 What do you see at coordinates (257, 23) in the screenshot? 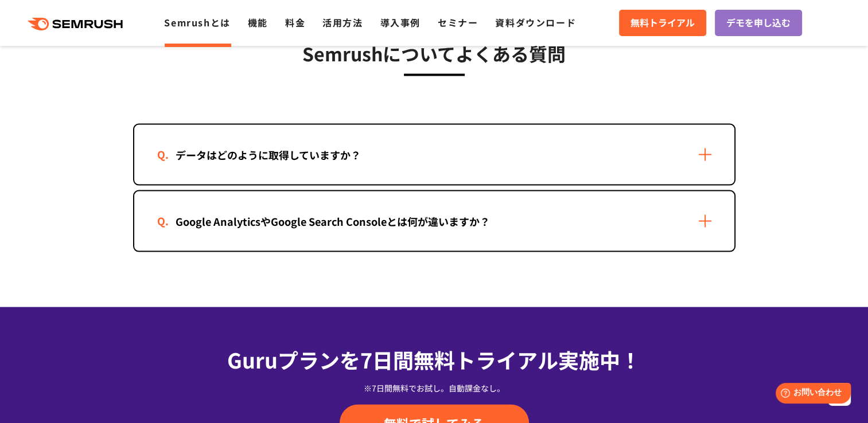
I see `a: 機能` at bounding box center [257, 23].